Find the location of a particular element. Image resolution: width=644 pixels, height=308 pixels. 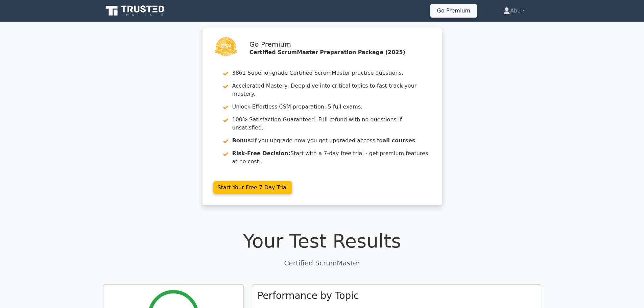

a: Abu is located at coordinates (514, 11).